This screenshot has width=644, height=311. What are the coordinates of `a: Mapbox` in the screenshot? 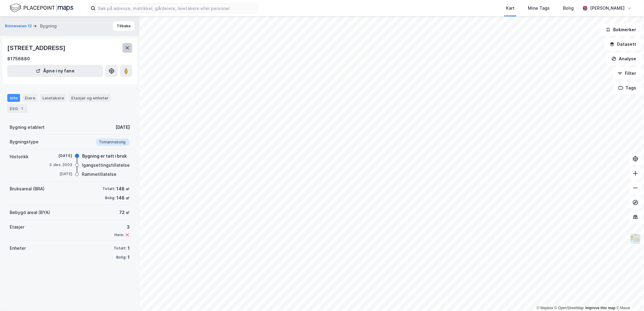 It's located at (544, 308).